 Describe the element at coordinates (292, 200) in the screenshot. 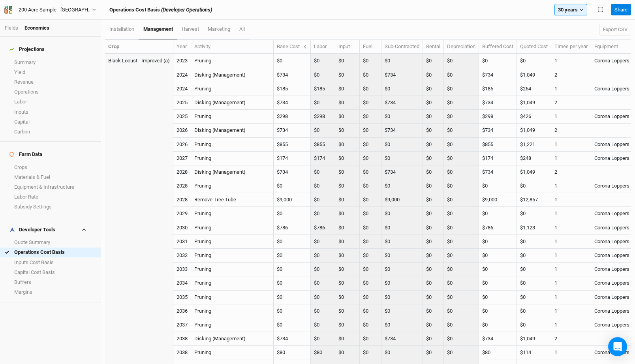

I see `td: $9,000` at that location.